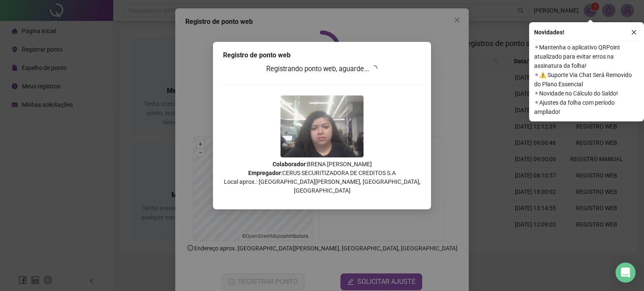 This screenshot has height=291, width=644. Describe the element at coordinates (634, 33) in the screenshot. I see `span: close` at that location.